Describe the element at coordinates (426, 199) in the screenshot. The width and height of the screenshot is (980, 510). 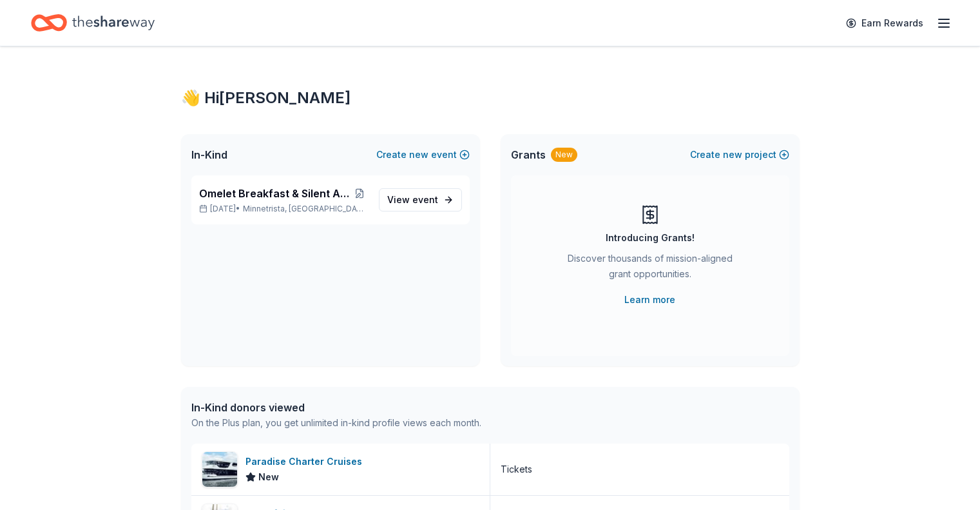
I see `span: event` at that location.